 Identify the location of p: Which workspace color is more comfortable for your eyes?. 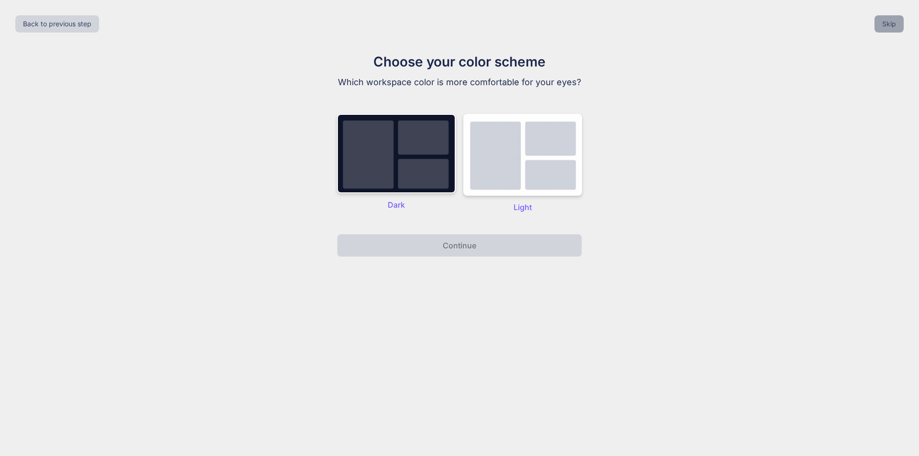
(460, 82).